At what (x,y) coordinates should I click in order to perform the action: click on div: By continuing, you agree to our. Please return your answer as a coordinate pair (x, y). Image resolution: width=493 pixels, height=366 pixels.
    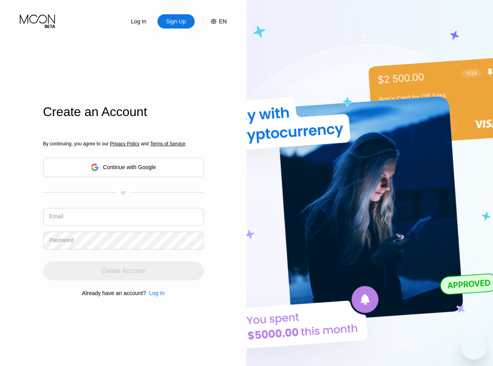
    Looking at the image, I should click on (123, 144).